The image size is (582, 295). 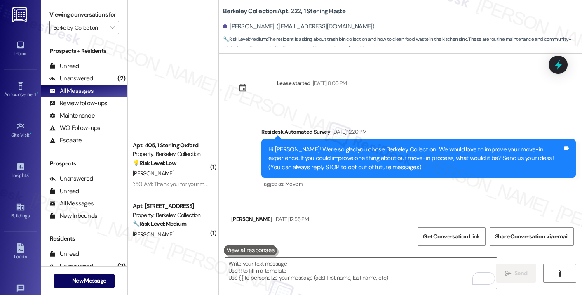 I want to click on button: New Message, so click(x=84, y=281).